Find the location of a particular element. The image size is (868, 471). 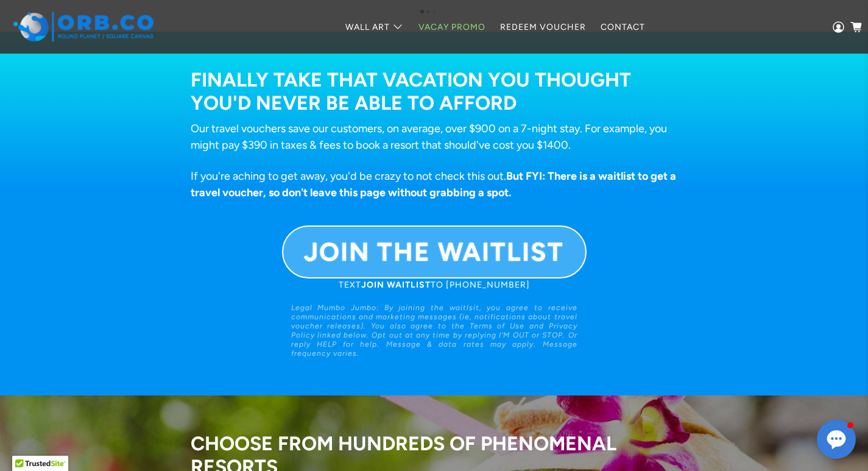

a: Redeem Voucher is located at coordinates (543, 27).